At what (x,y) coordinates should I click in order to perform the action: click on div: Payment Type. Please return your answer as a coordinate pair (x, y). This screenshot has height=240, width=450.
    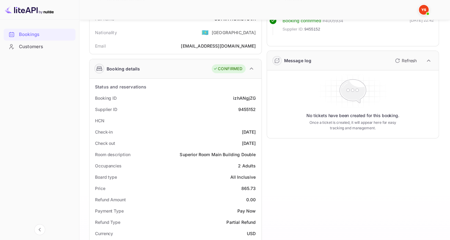
    Looking at the image, I should click on (109, 211).